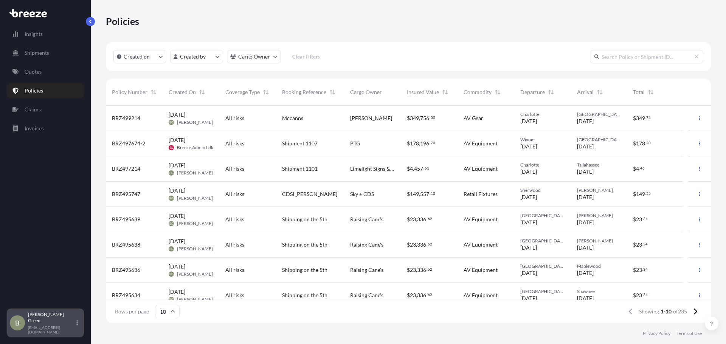 Image resolution: width=726 pixels, height=344 pixels. What do you see at coordinates (427, 168) in the screenshot?
I see `span: 61` at bounding box center [427, 168].